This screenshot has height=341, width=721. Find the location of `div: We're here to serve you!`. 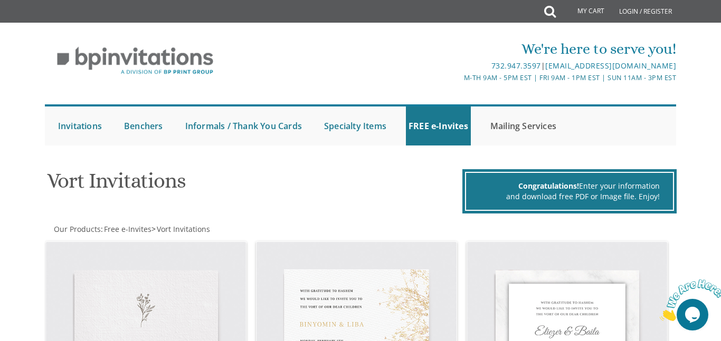

div: We're here to serve you! is located at coordinates (466, 49).